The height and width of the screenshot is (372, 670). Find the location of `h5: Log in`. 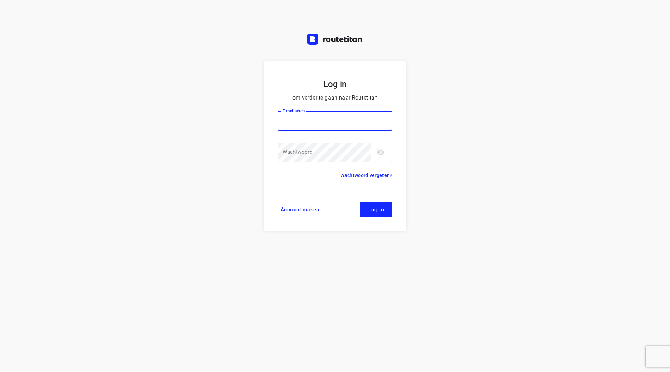

h5: Log in is located at coordinates (335, 84).